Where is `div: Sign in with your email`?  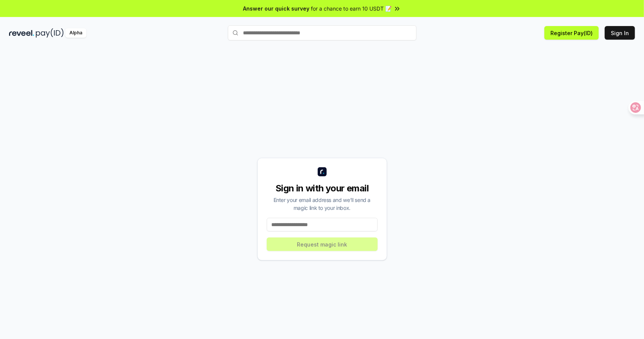
div: Sign in with your email is located at coordinates (322, 188).